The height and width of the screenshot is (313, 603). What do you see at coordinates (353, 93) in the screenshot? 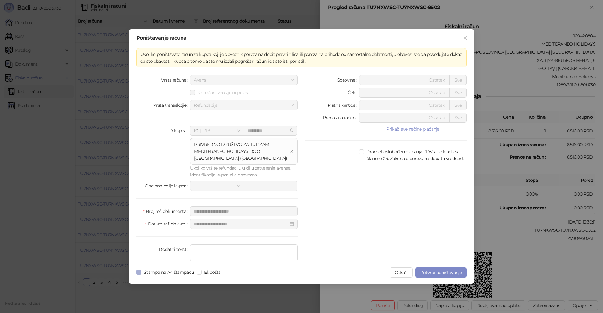
I see `label: Ček` at bounding box center [353, 93].